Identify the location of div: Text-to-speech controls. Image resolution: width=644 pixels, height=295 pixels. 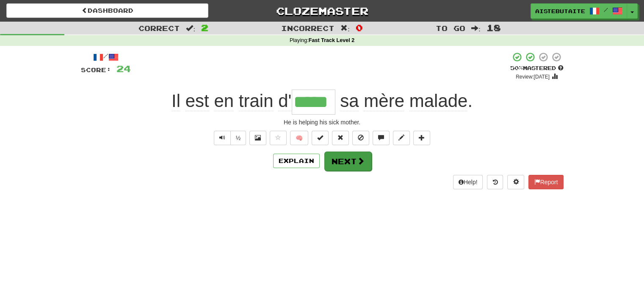
(229, 138).